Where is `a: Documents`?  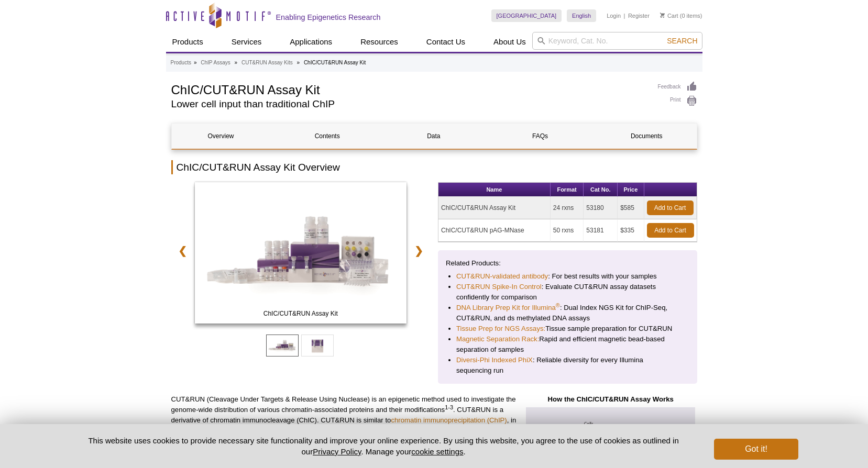
a: Documents is located at coordinates (646, 136).